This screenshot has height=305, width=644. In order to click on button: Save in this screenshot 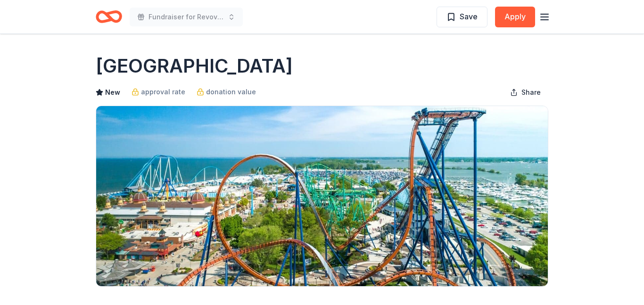, I will do `click(462, 17)`.